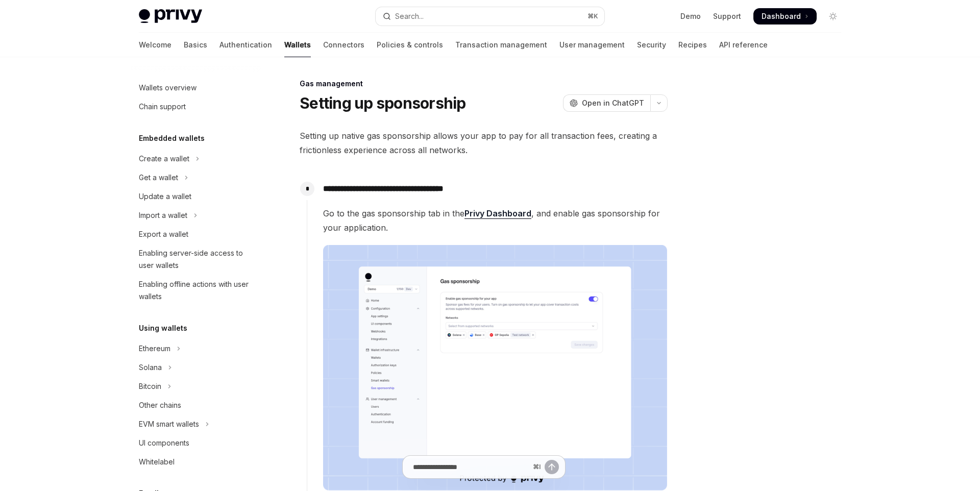  Describe the element at coordinates (171, 16) in the screenshot. I see `img: light logo` at that location.